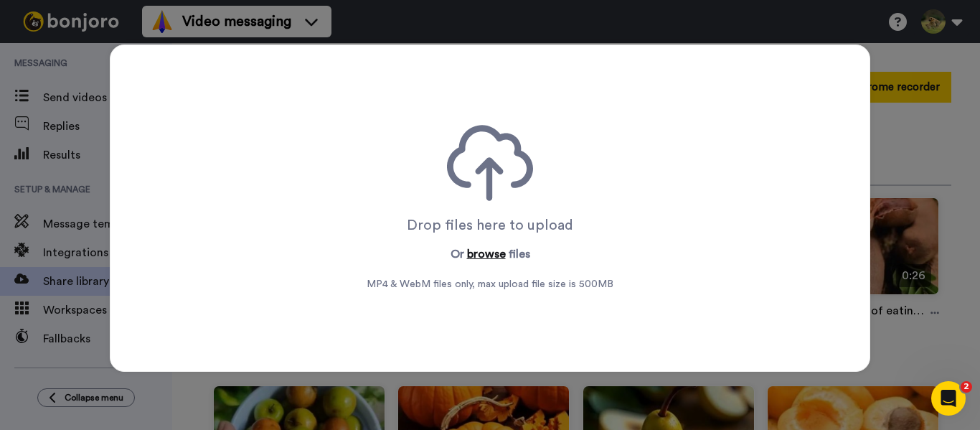 This screenshot has width=980, height=430. Describe the element at coordinates (490, 225) in the screenshot. I see `div: Drop files here to upload` at that location.